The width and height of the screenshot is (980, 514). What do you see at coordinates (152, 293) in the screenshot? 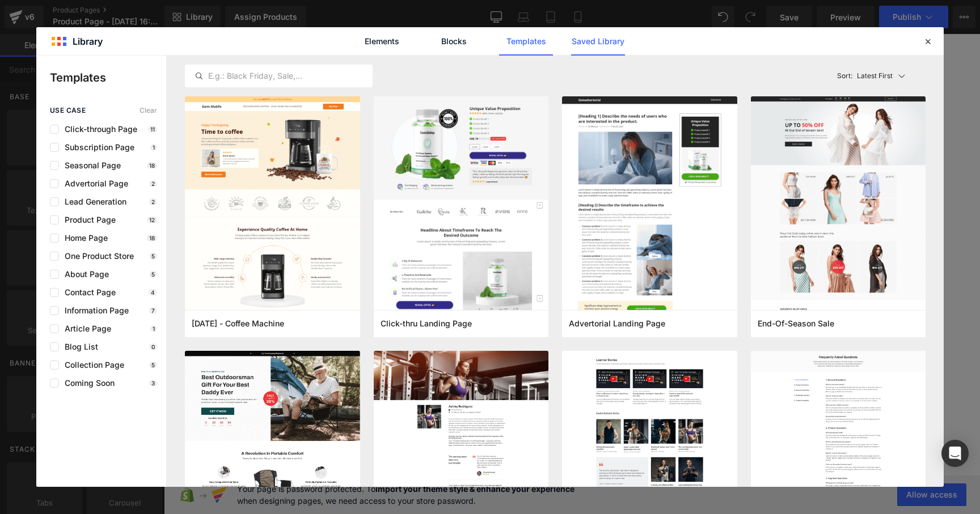
I see `p: 4` at bounding box center [152, 293].